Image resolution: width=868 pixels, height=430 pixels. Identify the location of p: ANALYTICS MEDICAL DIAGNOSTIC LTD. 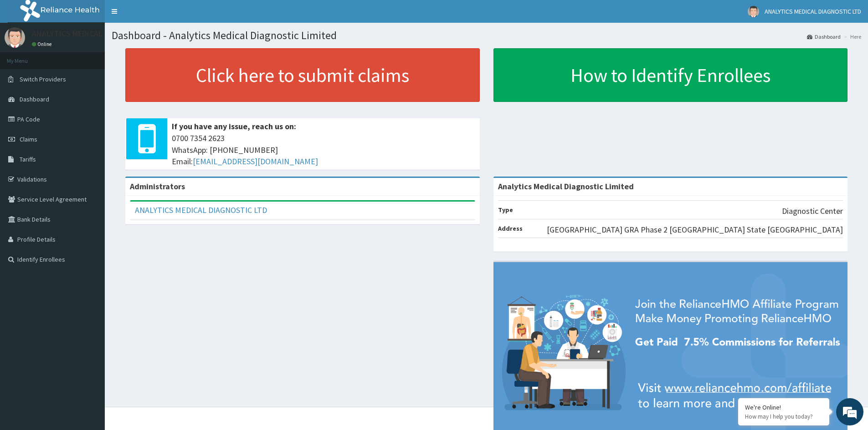
(98, 34).